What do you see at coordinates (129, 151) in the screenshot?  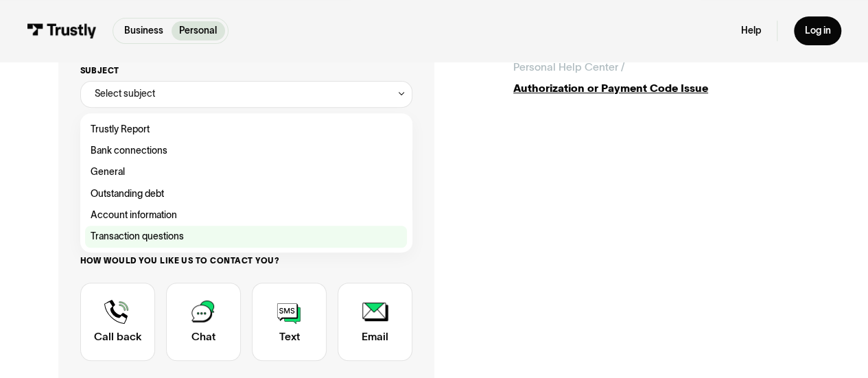 I see `span: Bank connections` at bounding box center [129, 151].